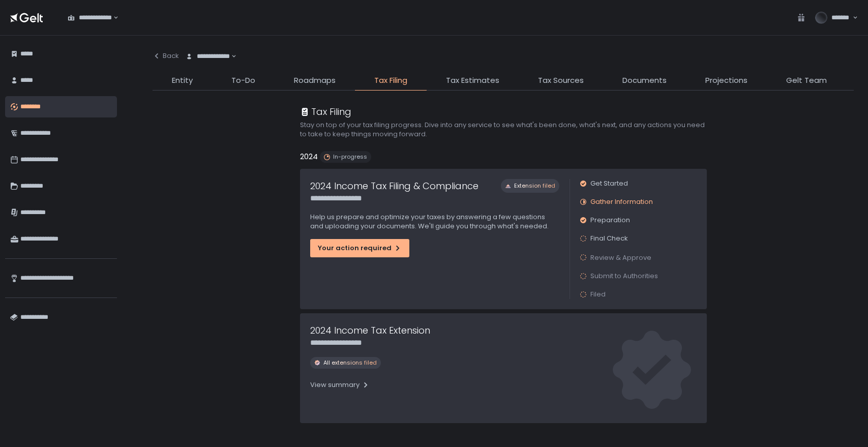 The image size is (868, 447). I want to click on span: Tax Sources, so click(561, 81).